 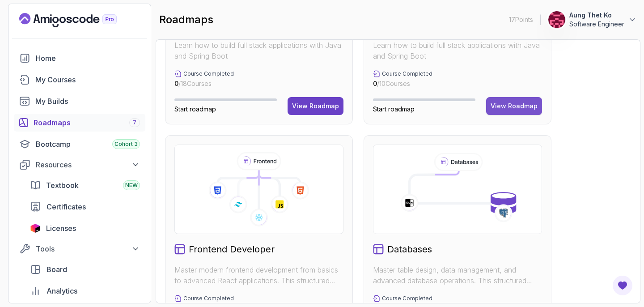 I want to click on div: Tools, so click(x=88, y=249).